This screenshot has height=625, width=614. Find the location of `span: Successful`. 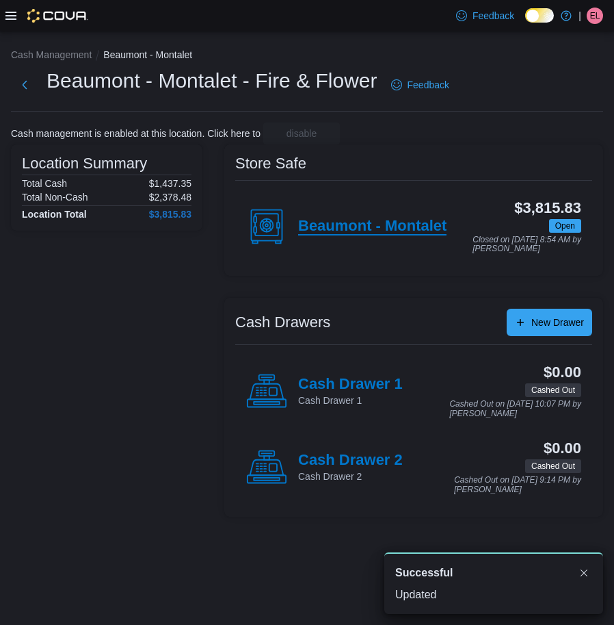

span: Successful is located at coordinates (424, 573).